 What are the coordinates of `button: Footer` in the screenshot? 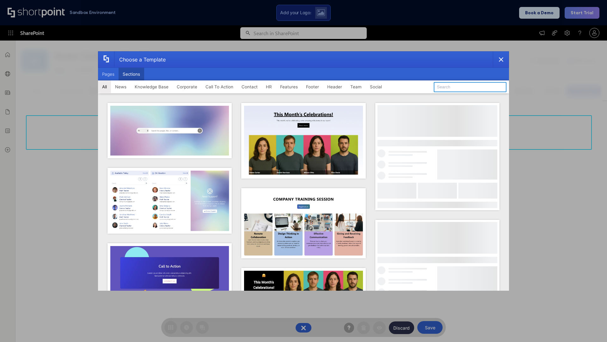 It's located at (313, 87).